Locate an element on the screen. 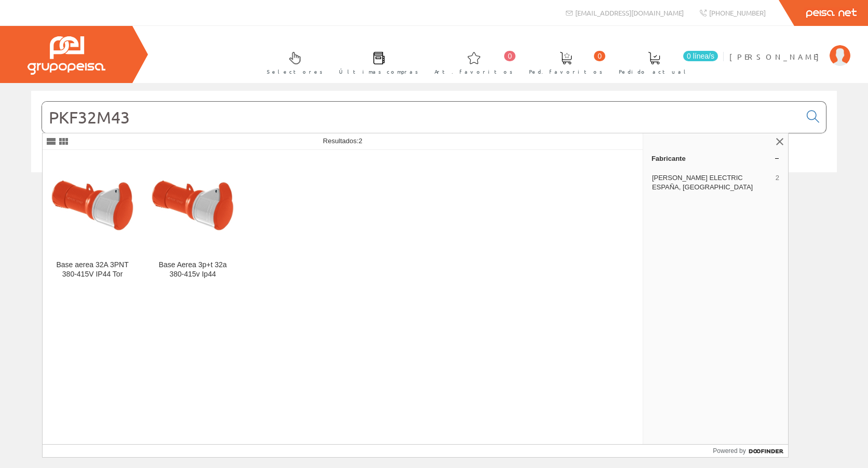  span: Powered by is located at coordinates (729, 451).